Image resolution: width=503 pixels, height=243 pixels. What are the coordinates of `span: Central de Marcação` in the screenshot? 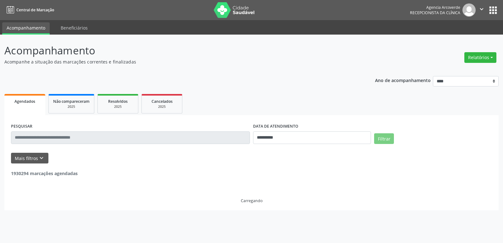 It's located at (35, 10).